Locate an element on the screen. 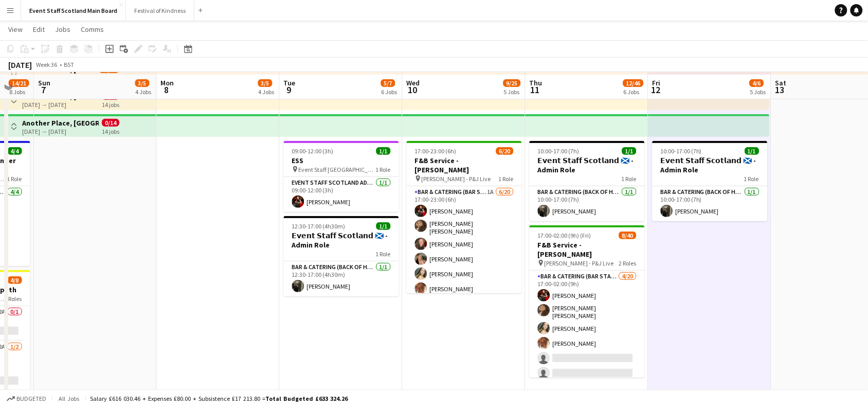 The width and height of the screenshot is (868, 407). span: 4 Roles is located at coordinates (14, 298).